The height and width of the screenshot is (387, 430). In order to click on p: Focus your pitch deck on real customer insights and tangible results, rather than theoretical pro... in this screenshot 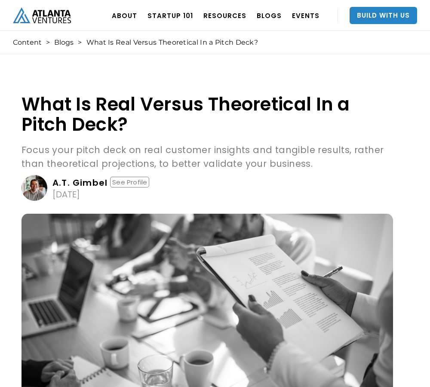, I will do `click(207, 157)`.